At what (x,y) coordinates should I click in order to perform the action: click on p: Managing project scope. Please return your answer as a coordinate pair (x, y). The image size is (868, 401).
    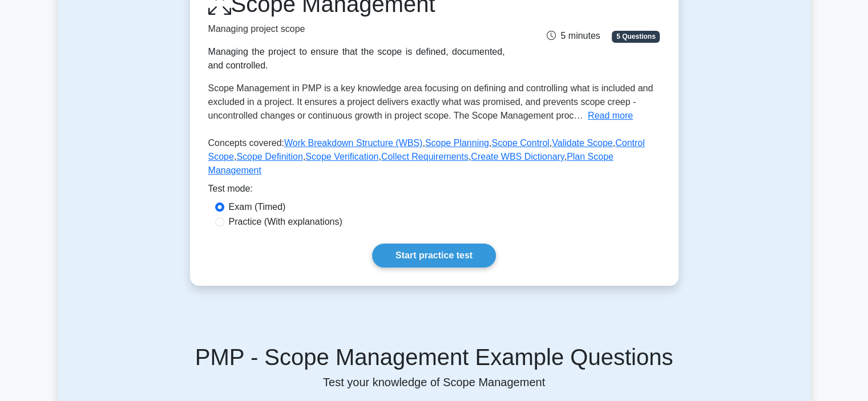
    Looking at the image, I should click on (357, 29).